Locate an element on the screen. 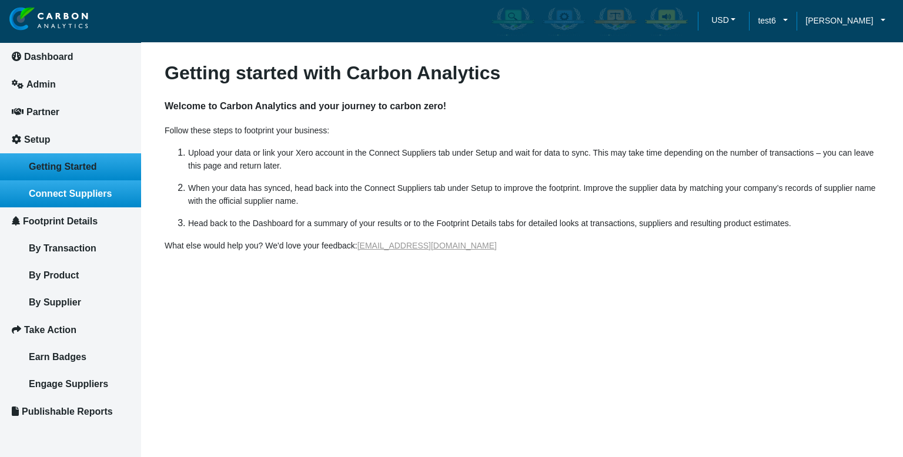 The height and width of the screenshot is (457, 903). em: Start Chat is located at coordinates (186, 370).